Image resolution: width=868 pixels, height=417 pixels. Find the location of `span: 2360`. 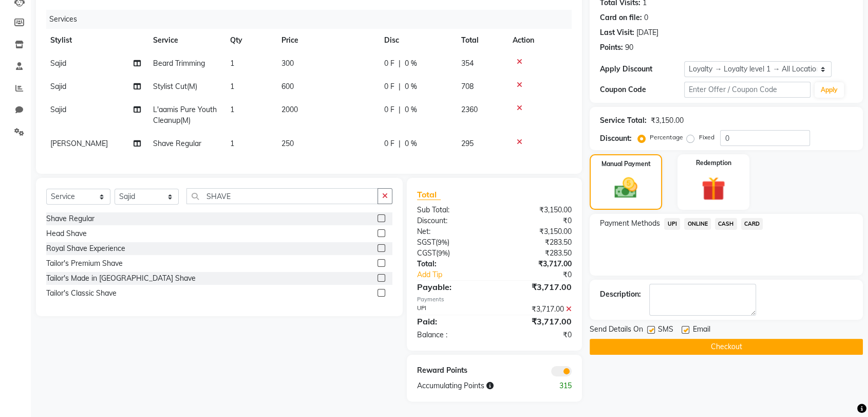

span: 2360 is located at coordinates (470, 109).